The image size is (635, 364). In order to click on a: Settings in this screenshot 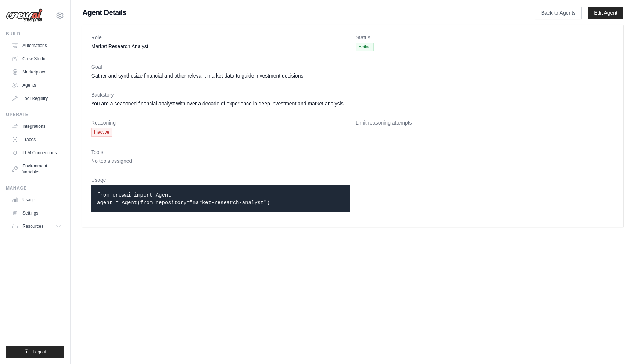, I will do `click(36, 213)`.